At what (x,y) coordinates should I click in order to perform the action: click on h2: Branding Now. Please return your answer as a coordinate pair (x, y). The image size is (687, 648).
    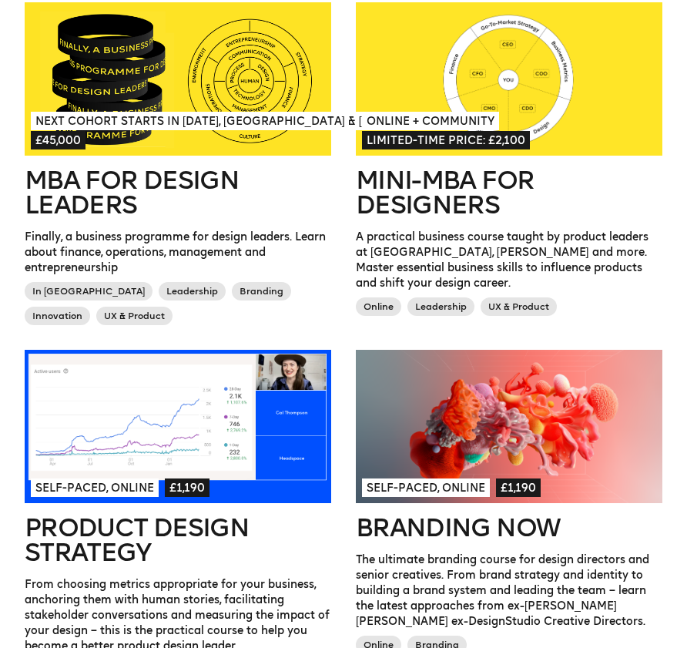
    Looking at the image, I should click on (509, 528).